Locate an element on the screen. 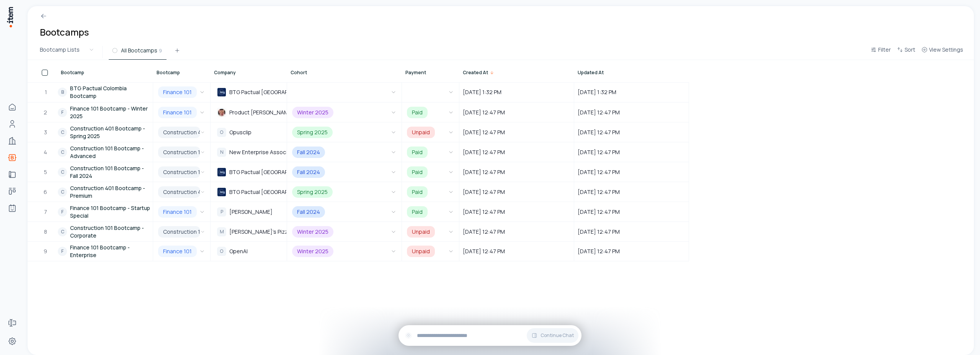 Image resolution: width=980 pixels, height=355 pixels. span: Created At is located at coordinates (475, 72).